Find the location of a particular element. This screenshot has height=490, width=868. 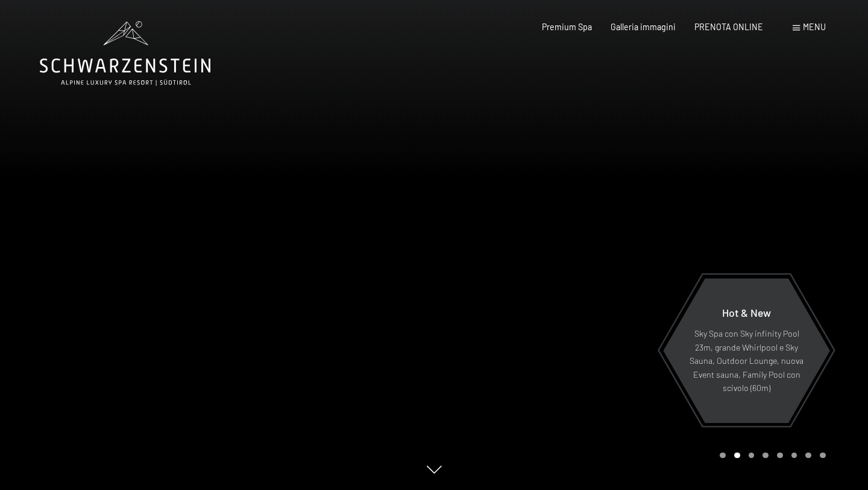

a: Hot & New Sky Spa con Sky infinity Pool 23m, grande Whirlpool e Sky Sauna, Outdoor Lounge, nuova ... is located at coordinates (746, 351).